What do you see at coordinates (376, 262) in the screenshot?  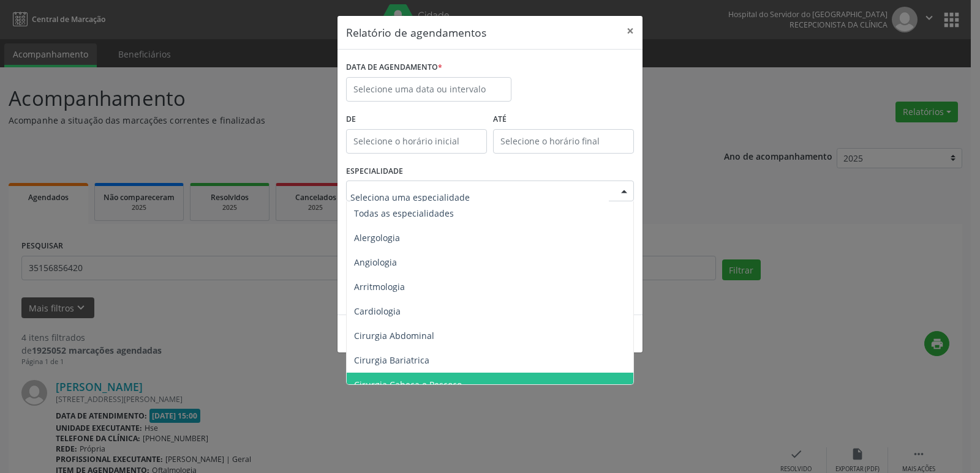 I see `span: Angiologia` at bounding box center [376, 262].